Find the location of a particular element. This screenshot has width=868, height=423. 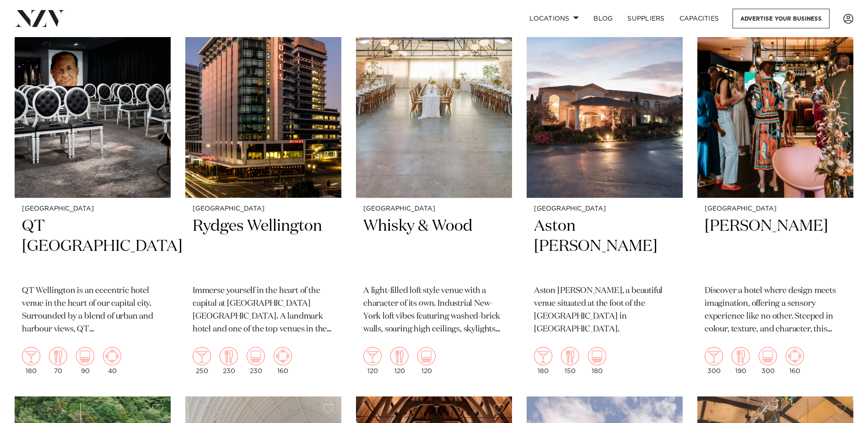

h2: Rydges Wellington is located at coordinates (263, 247).